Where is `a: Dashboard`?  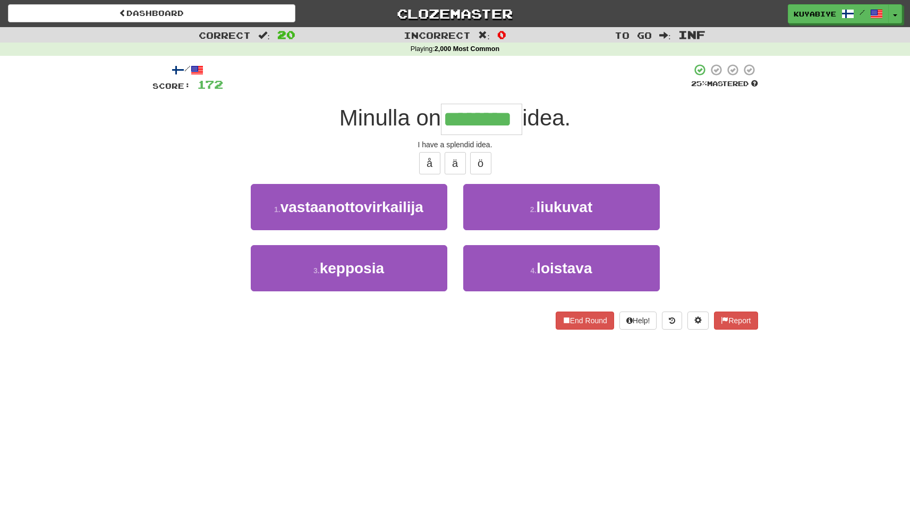
a: Dashboard is located at coordinates (151, 13).